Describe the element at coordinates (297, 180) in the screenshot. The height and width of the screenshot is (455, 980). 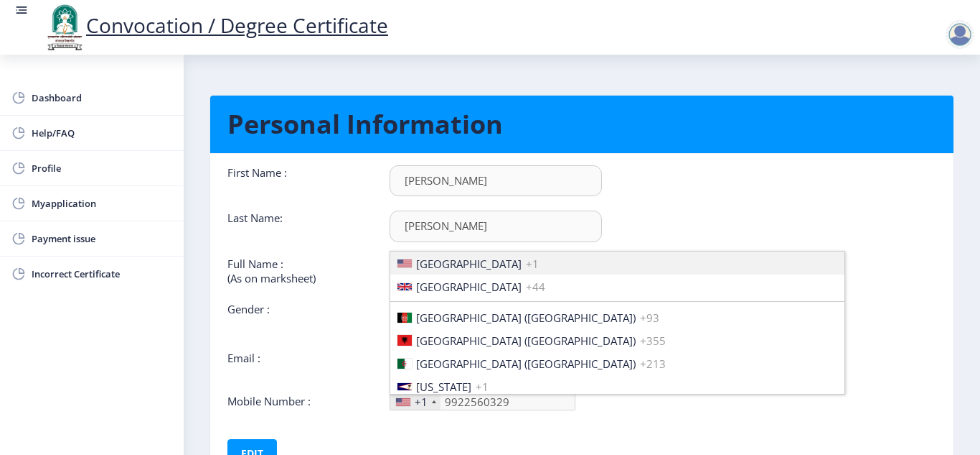
I see `div: First Name :` at that location.